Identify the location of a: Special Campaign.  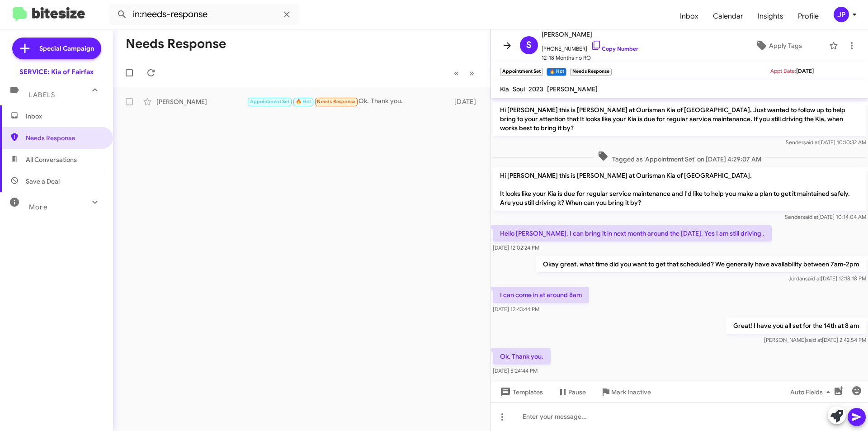
(56, 48).